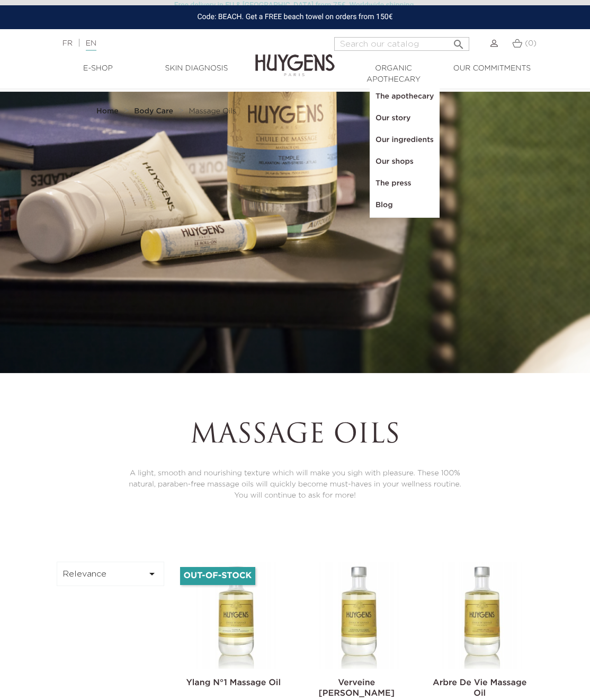 The width and height of the screenshot is (590, 700). Describe the element at coordinates (401, 44) in the screenshot. I see `input: Search` at that location.